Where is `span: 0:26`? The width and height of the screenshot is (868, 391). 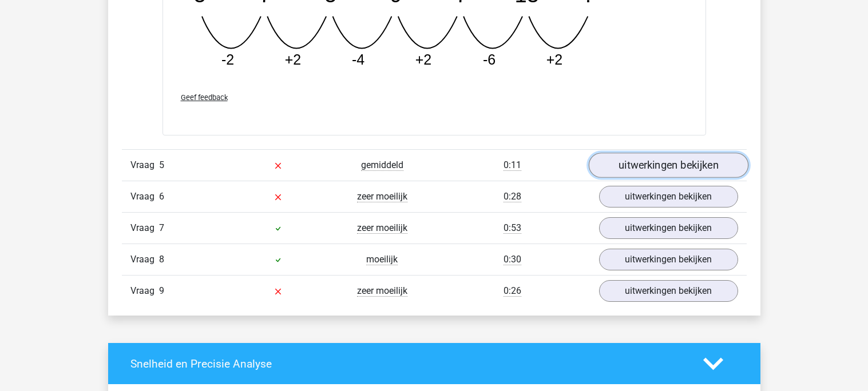 span: 0:26 is located at coordinates (512, 291).